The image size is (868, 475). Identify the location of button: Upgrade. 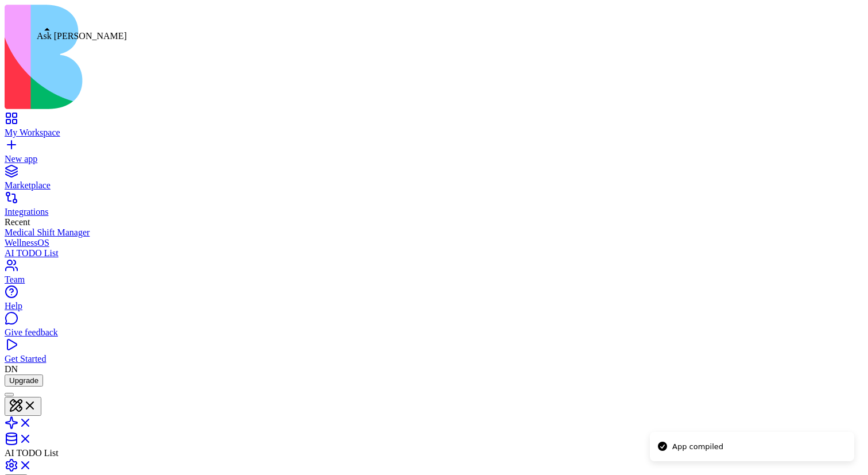
(24, 380).